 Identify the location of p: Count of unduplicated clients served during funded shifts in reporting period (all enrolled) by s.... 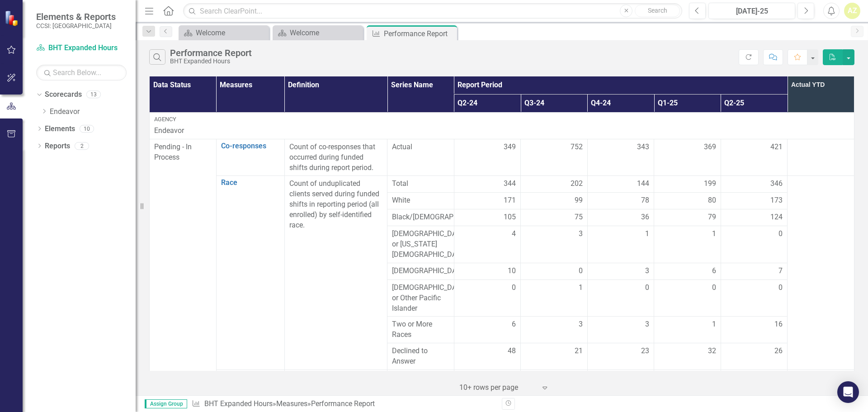
(336, 205).